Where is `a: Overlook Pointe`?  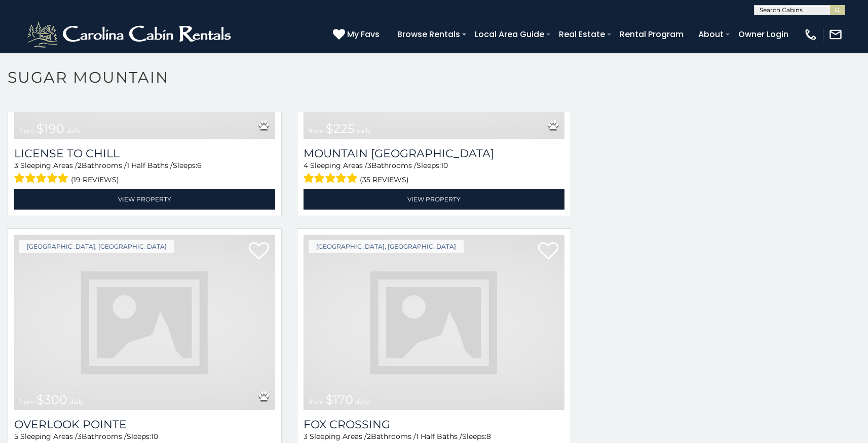
a: Overlook Pointe is located at coordinates (144, 424).